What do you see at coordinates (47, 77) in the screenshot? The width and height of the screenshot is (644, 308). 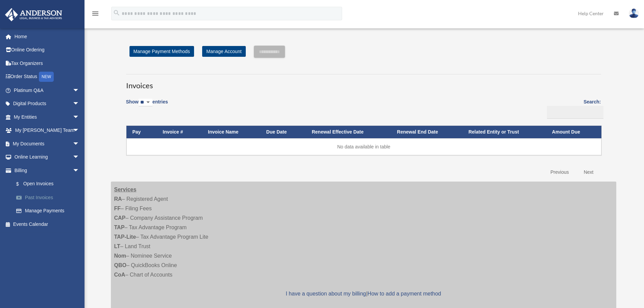 I see `div: NEW` at bounding box center [47, 77].